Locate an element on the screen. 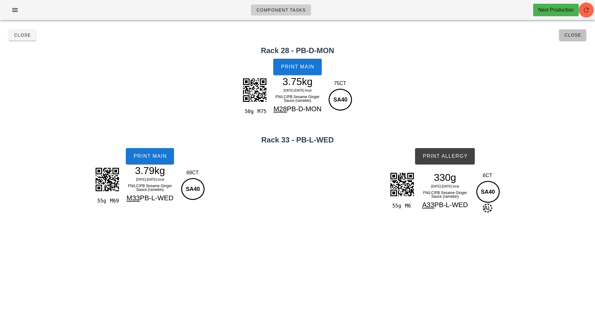  a: Component Tasks is located at coordinates (281, 10).